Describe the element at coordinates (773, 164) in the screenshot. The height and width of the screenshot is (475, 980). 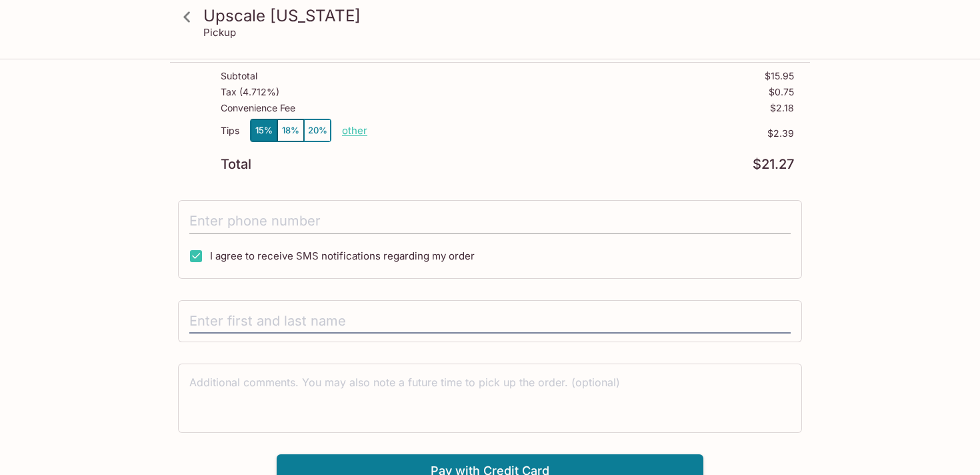
I see `p: $21.27` at that location.